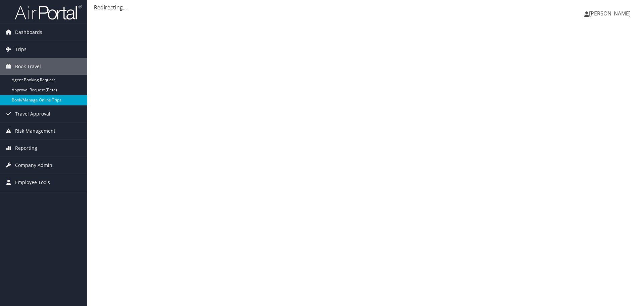  What do you see at coordinates (21, 49) in the screenshot?
I see `span: Trips` at bounding box center [21, 49].